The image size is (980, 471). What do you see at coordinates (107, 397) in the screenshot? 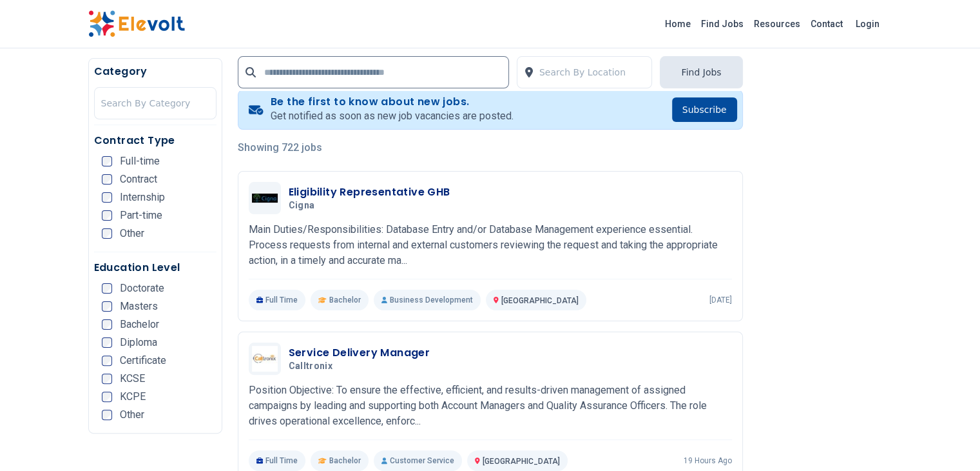
I see `input: KCPE` at bounding box center [107, 397].